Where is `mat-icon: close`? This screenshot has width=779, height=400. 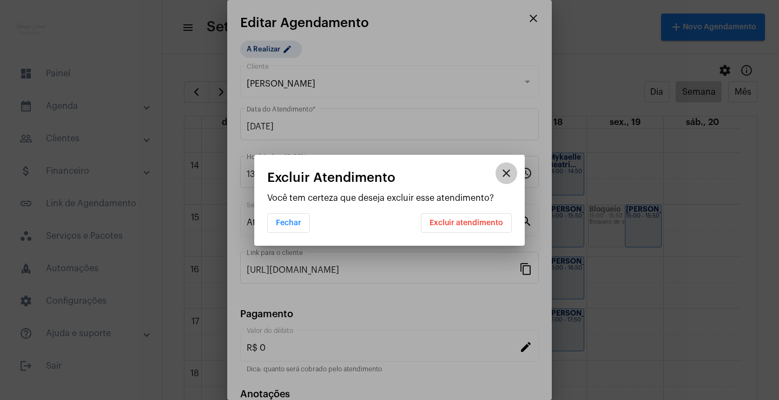 mat-icon: close is located at coordinates (506, 173).